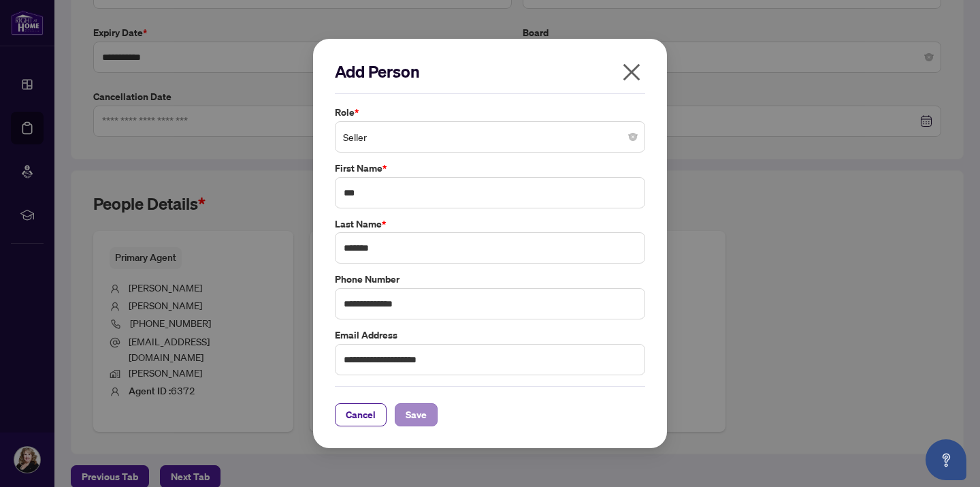 The height and width of the screenshot is (487, 980). Describe the element at coordinates (361, 415) in the screenshot. I see `button: Cancel` at that location.